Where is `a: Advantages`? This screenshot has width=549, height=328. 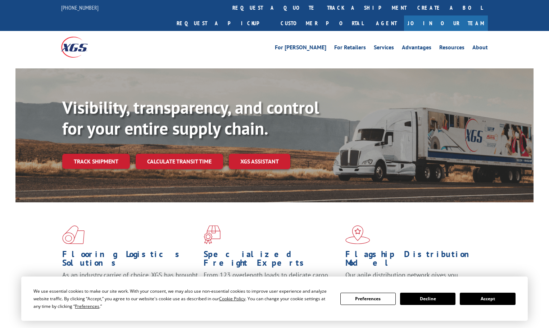
a: Advantages is located at coordinates (417, 49).